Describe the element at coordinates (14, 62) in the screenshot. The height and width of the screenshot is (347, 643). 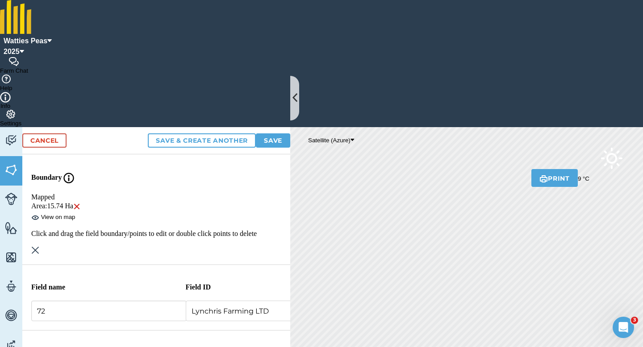
I see `img: Two speech bubbles overlapping with the left bubble in the forefront` at that location.